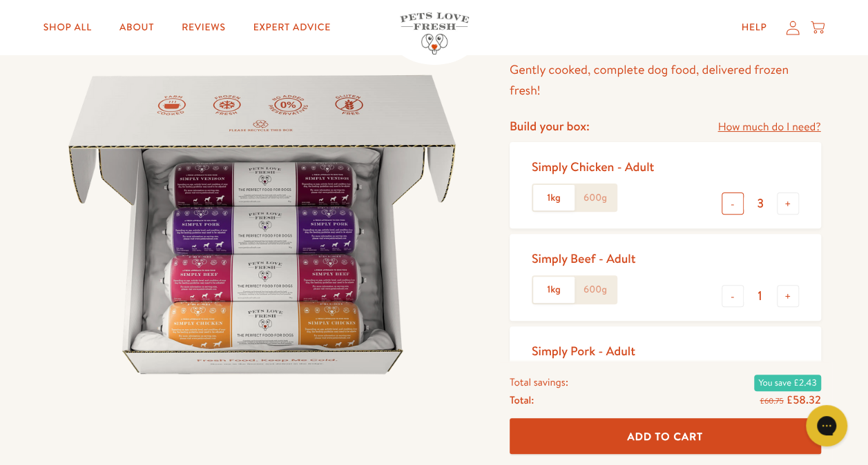 Image resolution: width=868 pixels, height=465 pixels. I want to click on div: Simply Beef - Adult, so click(584, 258).